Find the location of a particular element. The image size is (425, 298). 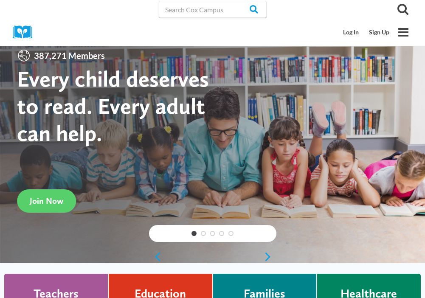

a: next is located at coordinates (270, 257).